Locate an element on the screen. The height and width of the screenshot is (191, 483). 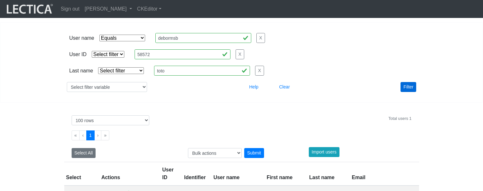
a: Help is located at coordinates (254, 86).